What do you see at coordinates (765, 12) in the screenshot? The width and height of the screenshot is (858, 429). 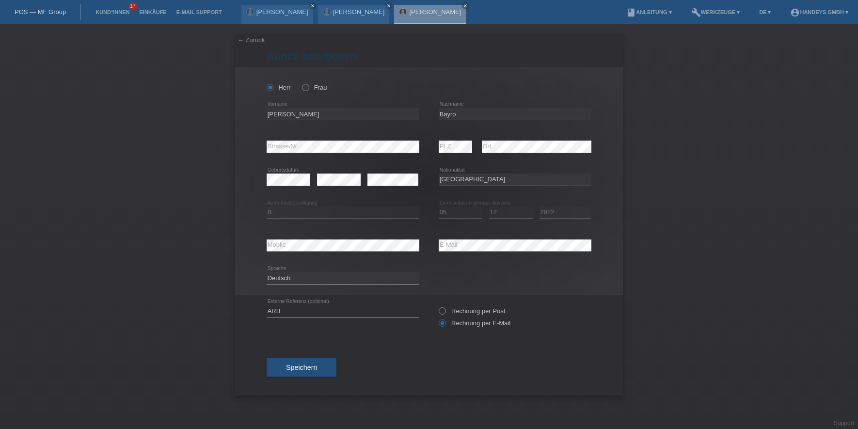 I see `a: DE ▾` at bounding box center [765, 12].